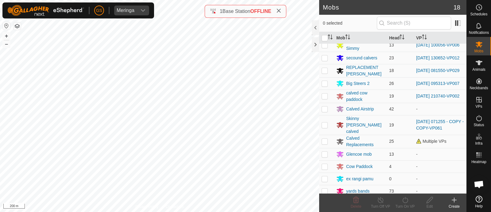 This screenshot has height=212, width=491. Describe the element at coordinates (479, 106) in the screenshot. I see `span: VPs` at that location.